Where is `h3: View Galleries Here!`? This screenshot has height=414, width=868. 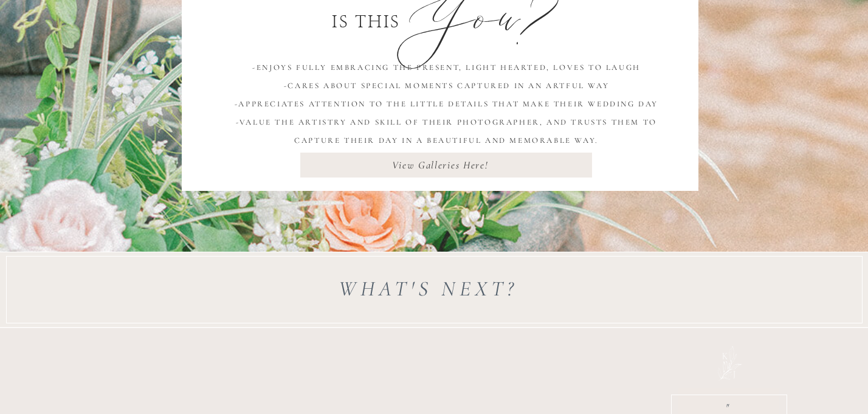
h3: View Galleries Here! is located at coordinates (440, 172).